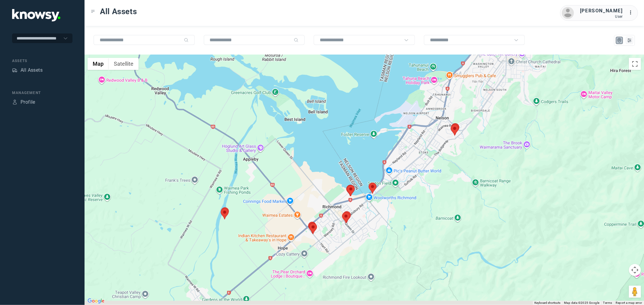 This screenshot has height=305, width=644. I want to click on a: Open this area in Google Maps (opens a new window), so click(96, 301).